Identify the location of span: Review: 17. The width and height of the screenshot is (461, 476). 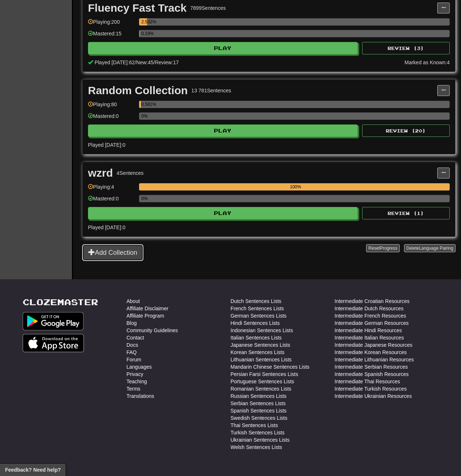
(166, 63).